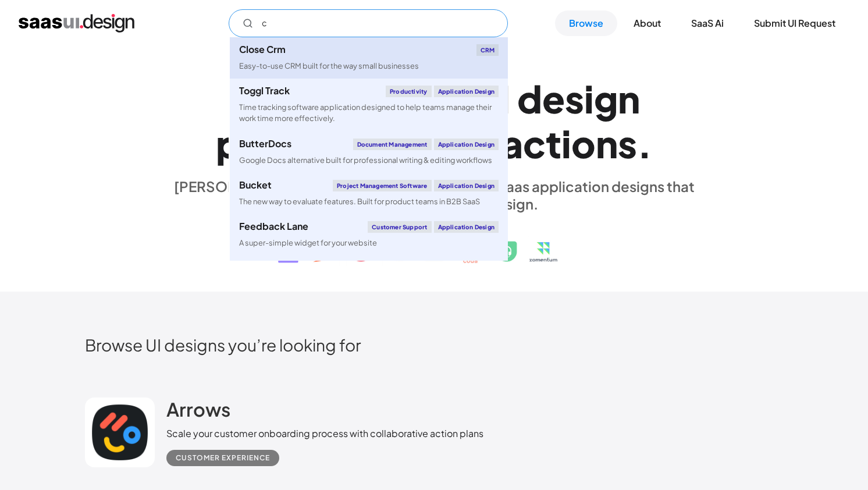  Describe the element at coordinates (399, 227) in the screenshot. I see `div: Customer Support` at that location.